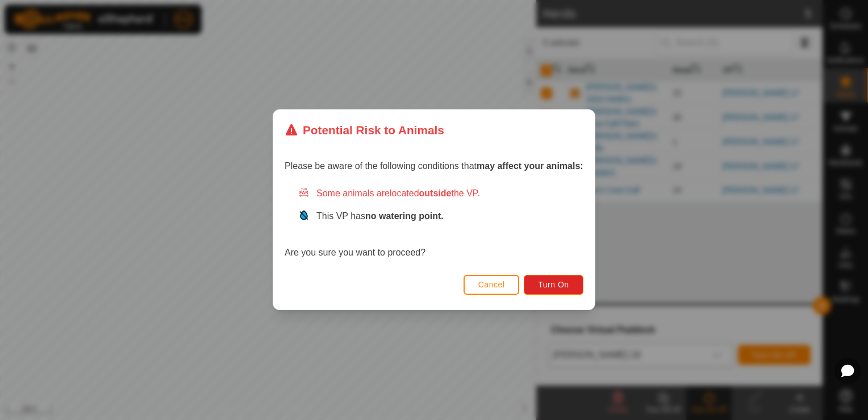 This screenshot has height=420, width=868. What do you see at coordinates (380, 216) in the screenshot?
I see `span: This VP has` at bounding box center [380, 216].